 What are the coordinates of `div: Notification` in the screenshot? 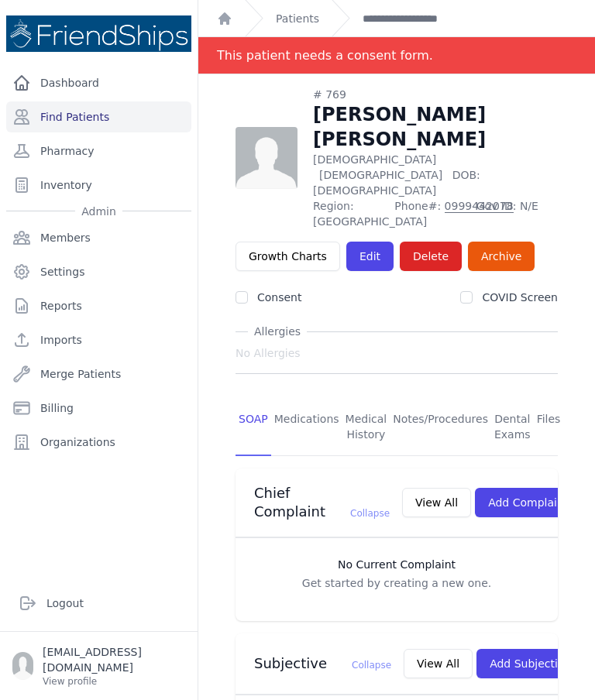 It's located at (397, 56).